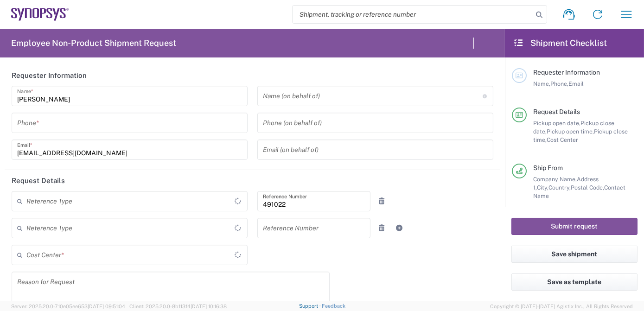 Image resolution: width=644 pixels, height=311 pixels. I want to click on span: Country,, so click(559, 187).